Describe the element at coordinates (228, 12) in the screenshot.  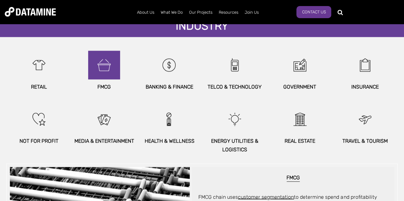
I see `a: Resources` at that location.